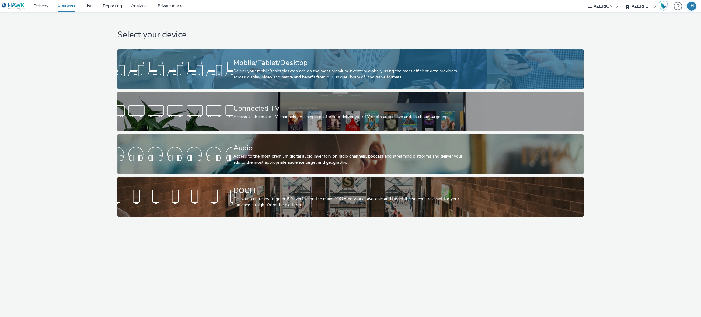  Describe the element at coordinates (349, 117) in the screenshot. I see `div: Access all the major TV channels on a single platform to deliver your TV spots across live and ca...` at that location.